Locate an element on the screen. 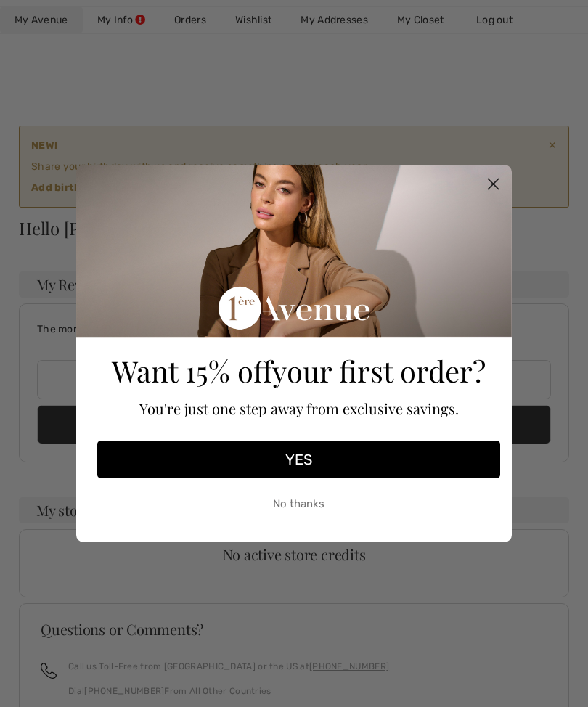 The width and height of the screenshot is (588, 707). span: your first order? is located at coordinates (379, 370).